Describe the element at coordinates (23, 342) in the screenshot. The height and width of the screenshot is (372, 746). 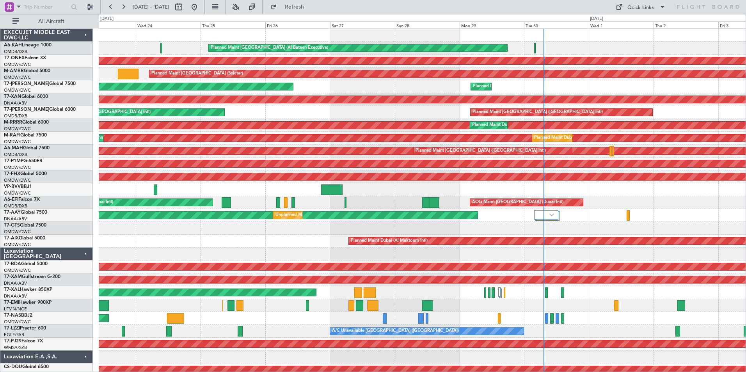
I see `a: T7-PJ29Falcon 7X` at that location.